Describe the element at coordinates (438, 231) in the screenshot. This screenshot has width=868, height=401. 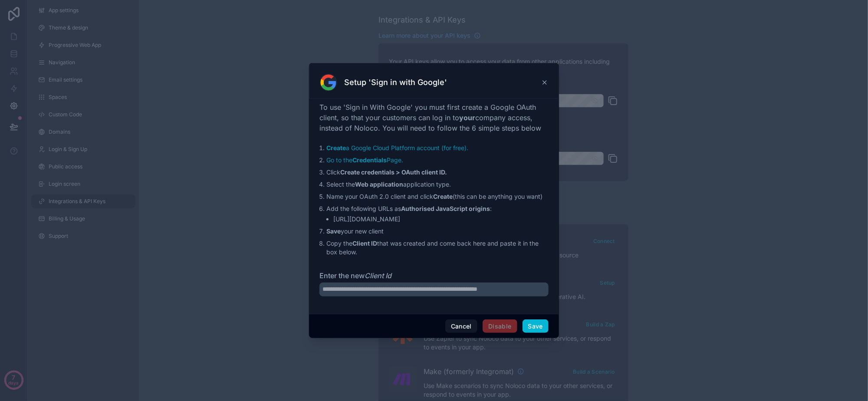
I see `li: your new client` at that location.